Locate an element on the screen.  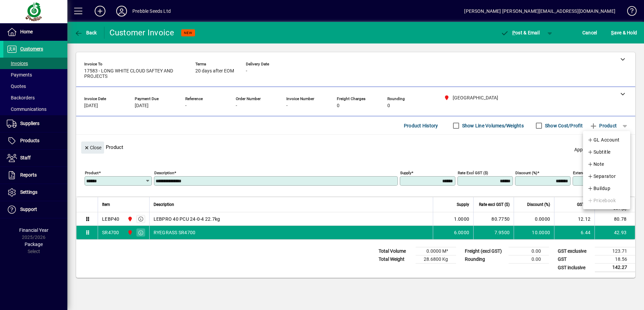
button: Subtitle is located at coordinates (607, 152).